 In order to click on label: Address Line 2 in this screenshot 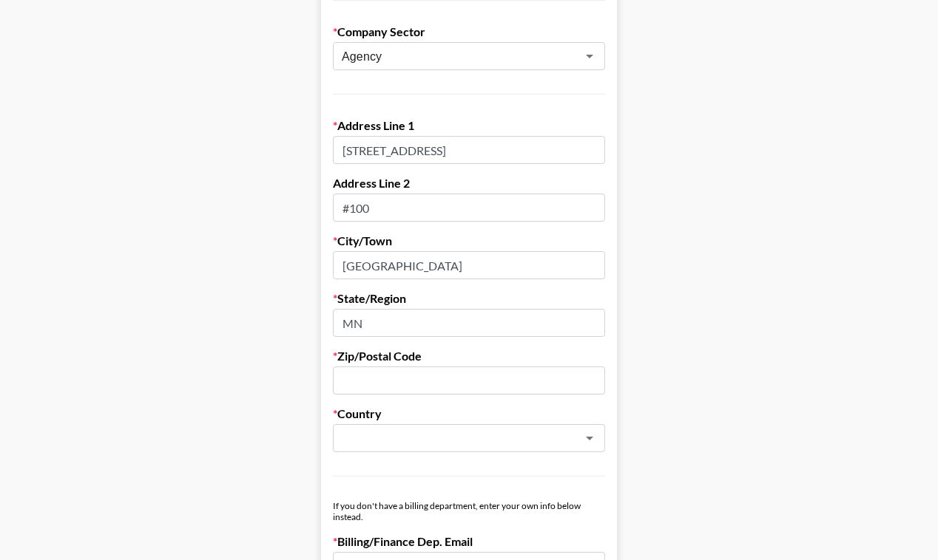, I will do `click(469, 184)`.